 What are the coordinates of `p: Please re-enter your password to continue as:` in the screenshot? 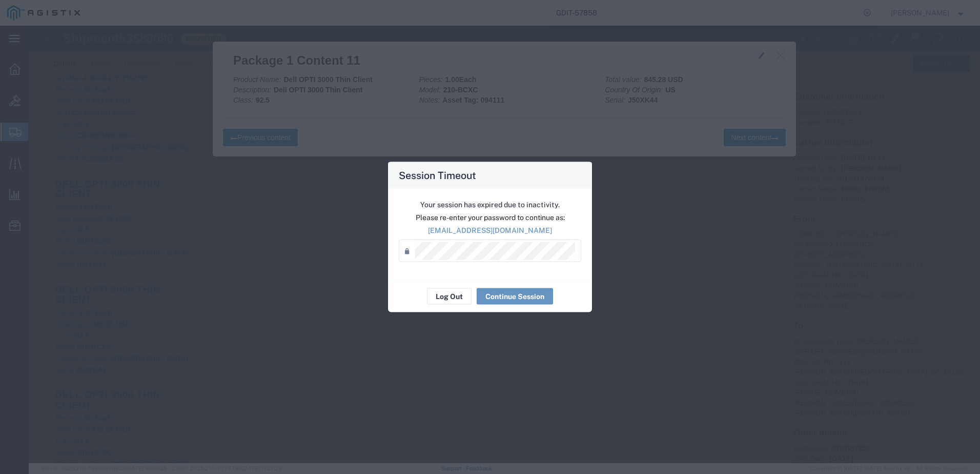 It's located at (490, 217).